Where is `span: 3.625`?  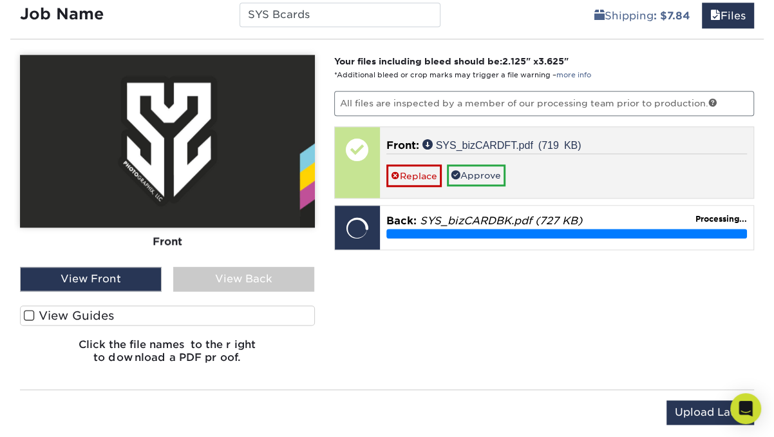 span: 3.625 is located at coordinates (551, 61).